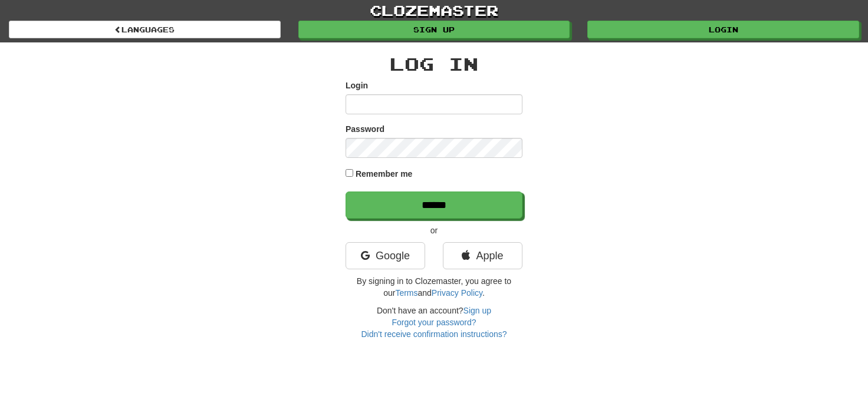 The height and width of the screenshot is (416, 868). What do you see at coordinates (434, 323) in the screenshot?
I see `div: Don't have an account?` at bounding box center [434, 323].